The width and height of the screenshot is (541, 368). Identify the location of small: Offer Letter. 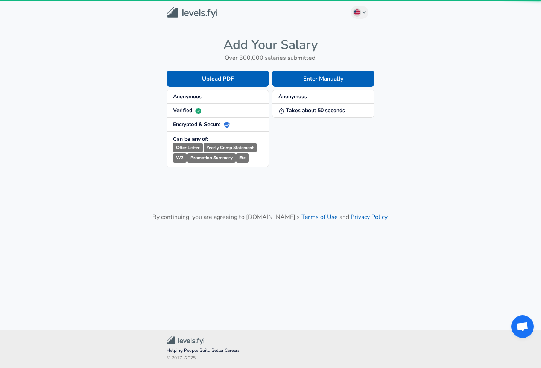
(188, 147).